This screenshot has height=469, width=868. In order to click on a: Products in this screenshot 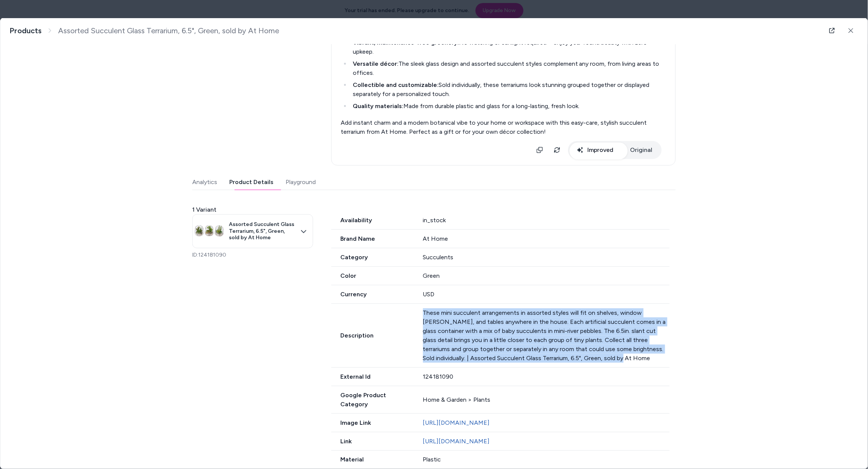, I will do `click(25, 30)`.